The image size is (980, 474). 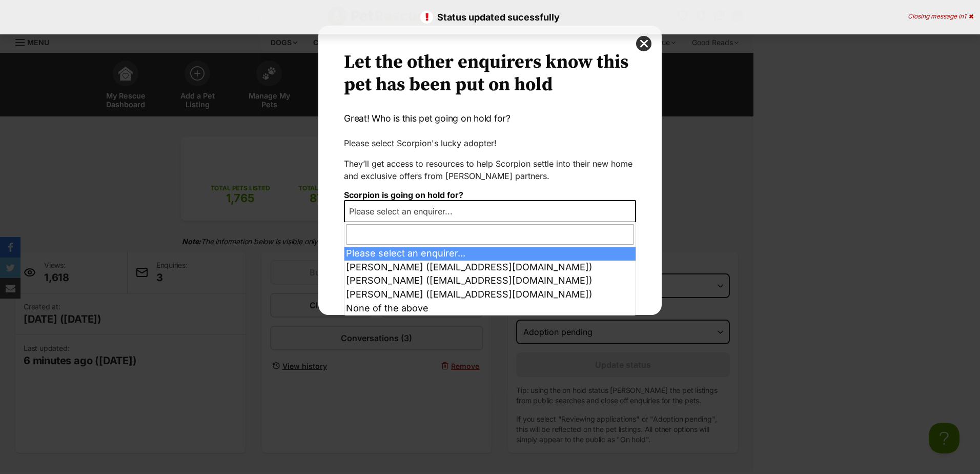 What do you see at coordinates (490, 308) in the screenshot?
I see `li: None of the above` at bounding box center [490, 308].